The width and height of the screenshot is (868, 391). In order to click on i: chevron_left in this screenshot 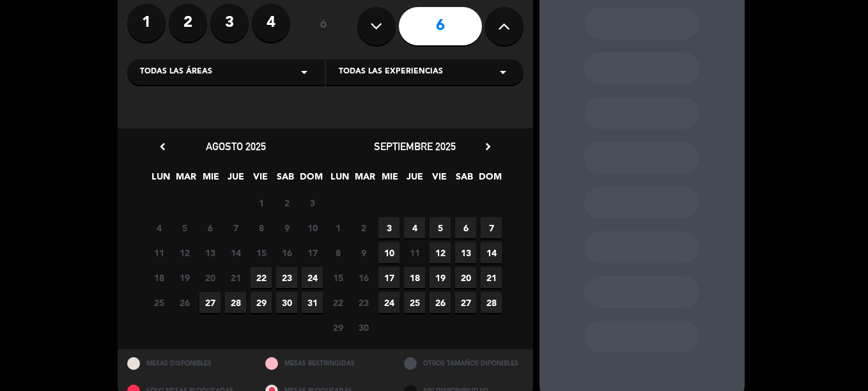, I will do `click(163, 146)`.